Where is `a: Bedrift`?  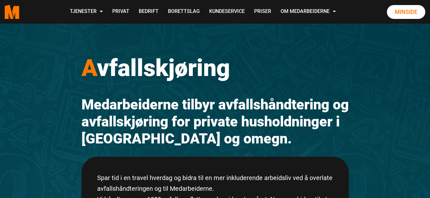
a: Bedrift is located at coordinates (148, 12).